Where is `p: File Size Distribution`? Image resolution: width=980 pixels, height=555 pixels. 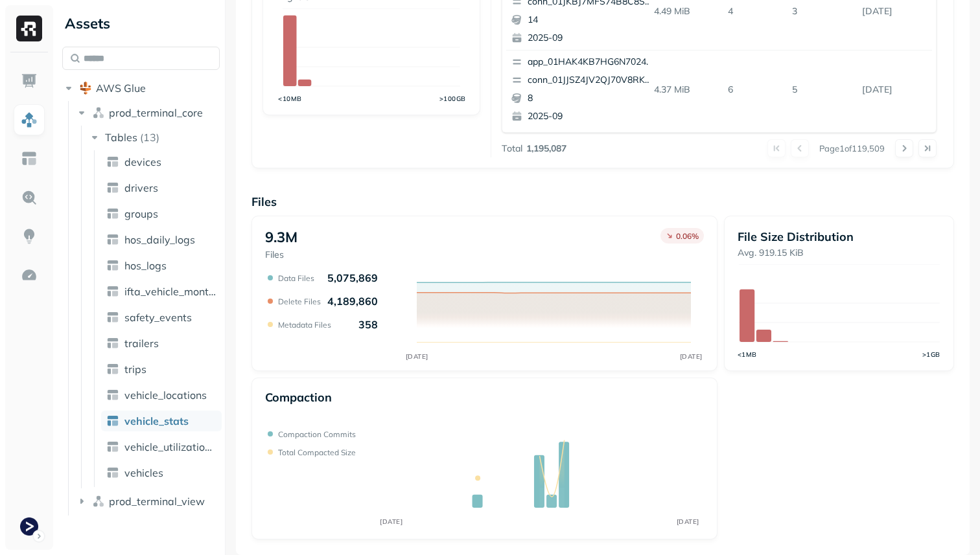 p: File Size Distribution is located at coordinates (839, 236).